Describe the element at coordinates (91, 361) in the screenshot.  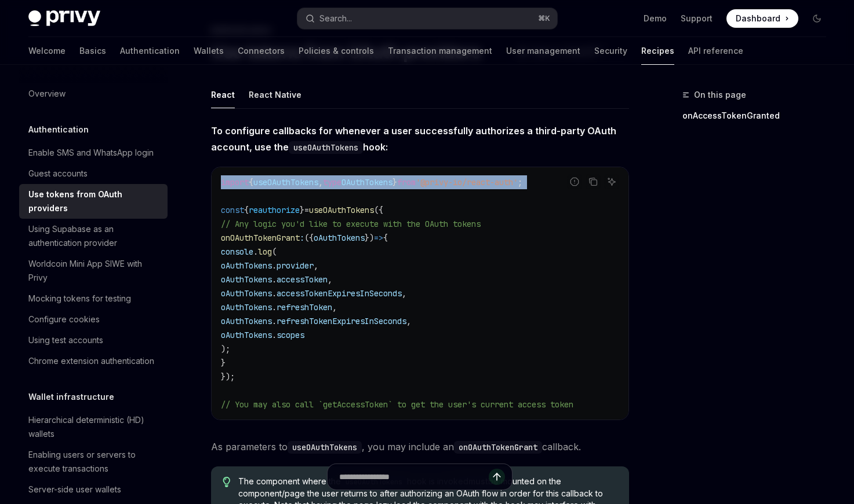
I see `div: Chrome extension authentication` at that location.